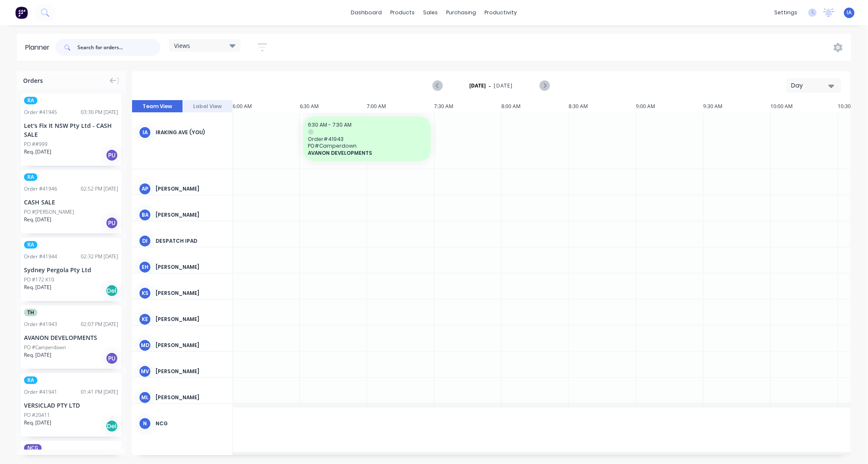 This screenshot has width=868, height=464. Describe the element at coordinates (367, 13) in the screenshot. I see `a: dashboard` at that location.